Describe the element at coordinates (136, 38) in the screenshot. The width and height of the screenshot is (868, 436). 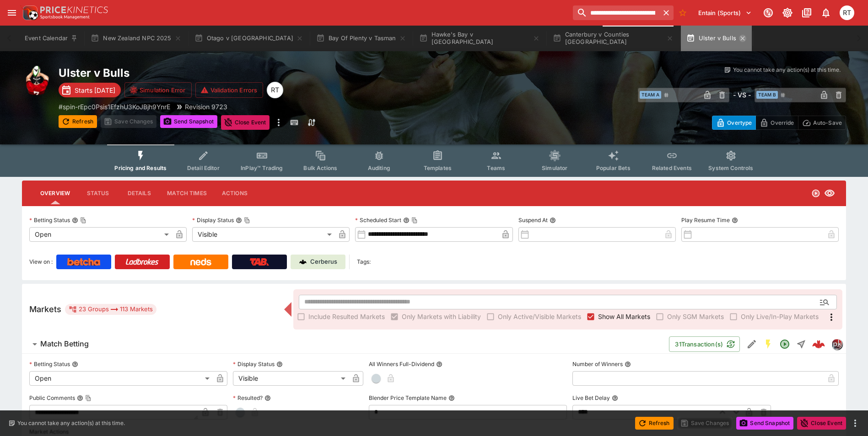
I see `button: New Zealand NPC 2025` at that location.